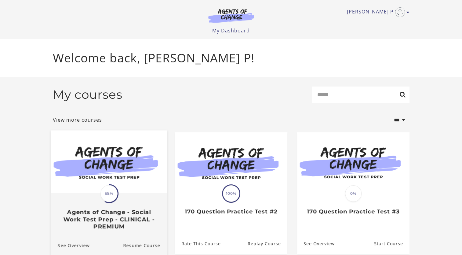 The width and height of the screenshot is (462, 255). I want to click on h2: My courses, so click(88, 94).